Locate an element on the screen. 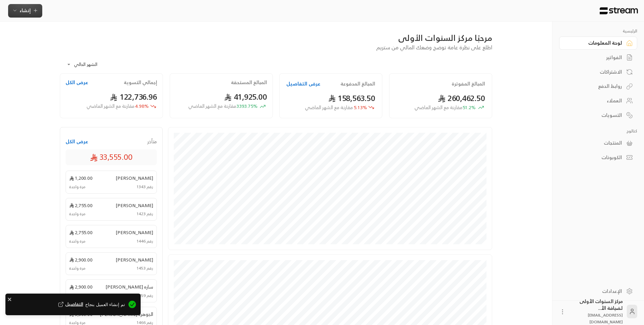  button: إنشاء is located at coordinates (25, 11).